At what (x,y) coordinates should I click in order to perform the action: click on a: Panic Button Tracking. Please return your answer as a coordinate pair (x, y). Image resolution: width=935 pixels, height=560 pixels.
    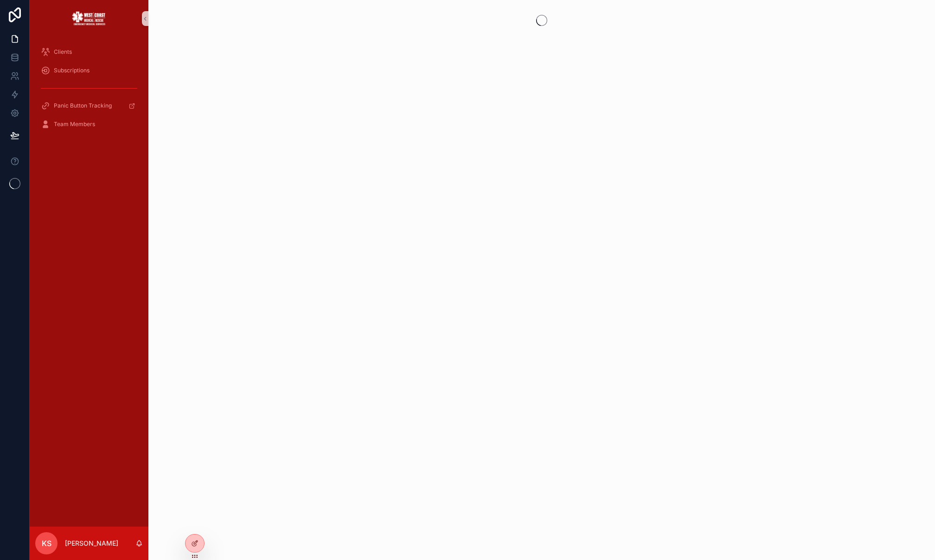
    Looking at the image, I should click on (89, 105).